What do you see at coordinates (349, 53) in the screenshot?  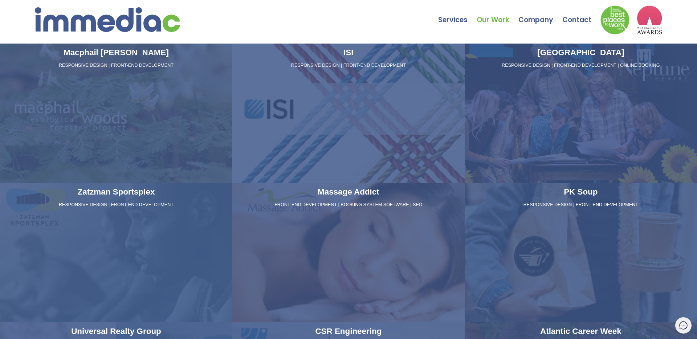 I see `h3: ISI` at bounding box center [349, 53].